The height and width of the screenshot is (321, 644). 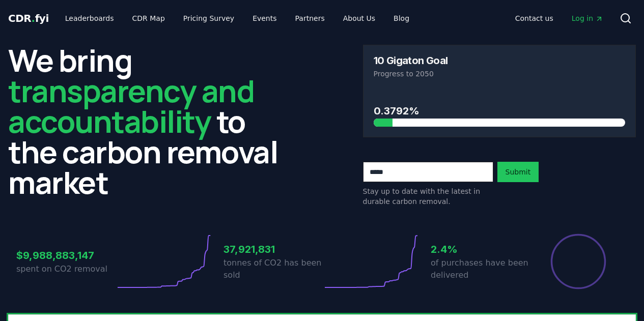 What do you see at coordinates (359, 18) in the screenshot?
I see `a: About Us` at bounding box center [359, 18].